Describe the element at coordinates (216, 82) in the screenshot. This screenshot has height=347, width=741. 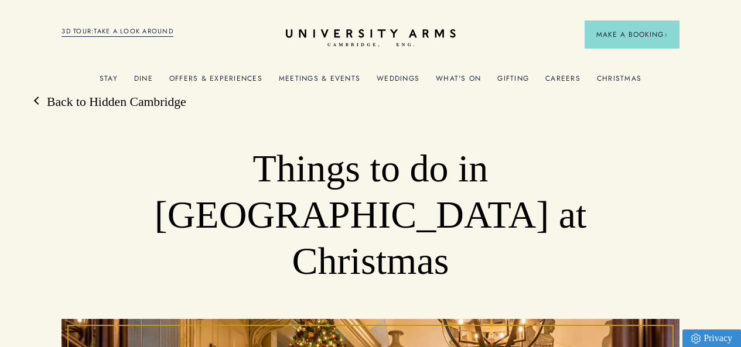
I see `a: Offers & Experiences` at that location.